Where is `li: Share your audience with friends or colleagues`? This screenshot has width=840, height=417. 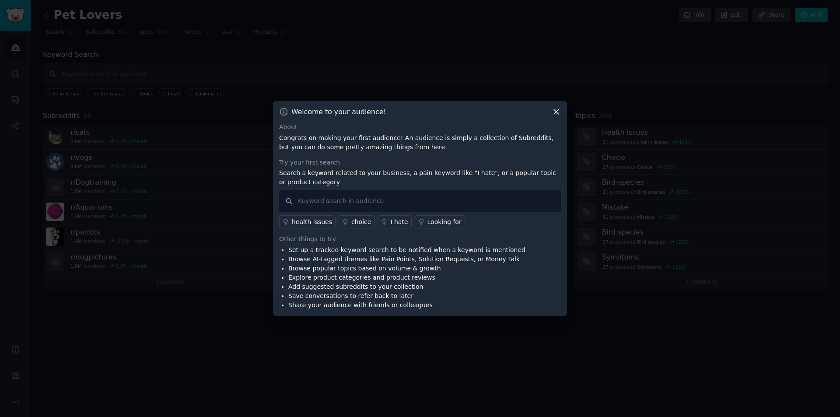
li: Share your audience with friends or colleagues is located at coordinates (407, 305).